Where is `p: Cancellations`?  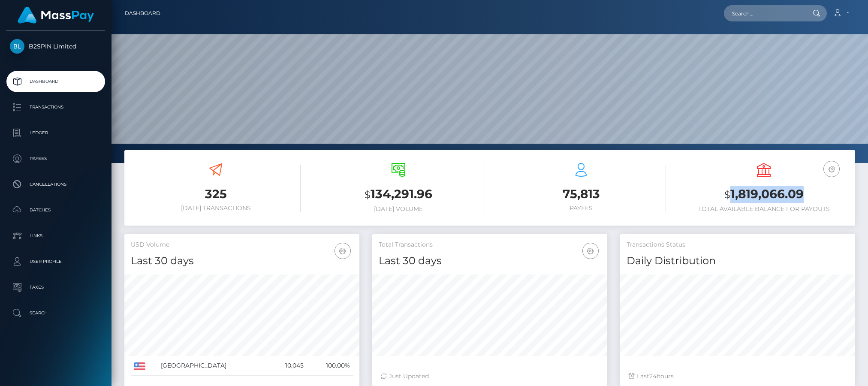
p: Cancellations is located at coordinates (56, 184).